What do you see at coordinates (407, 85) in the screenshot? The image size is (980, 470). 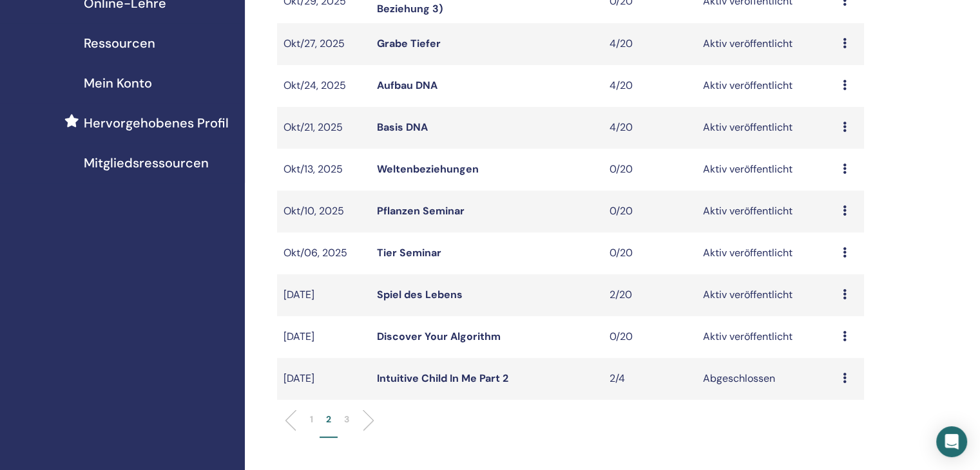 I see `a: Aufbau DNA` at bounding box center [407, 85].